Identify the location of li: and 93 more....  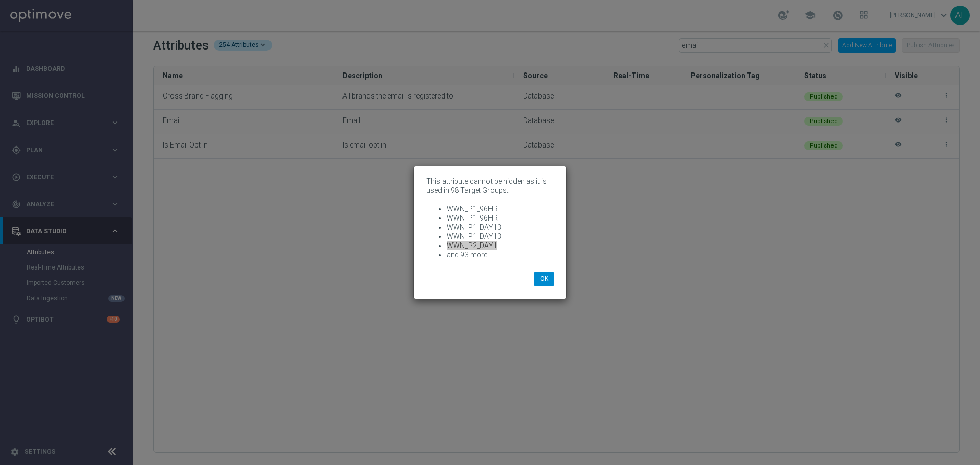
(500, 254).